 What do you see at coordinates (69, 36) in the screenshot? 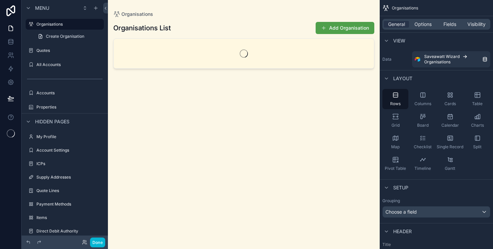
I see `a: Create Organisation` at bounding box center [69, 36].